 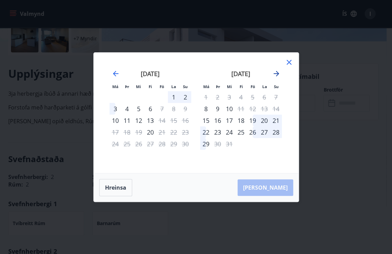 I want to click on td: Choose laugardagur, 20. desember 2025 as your check-in date. It’s available., so click(x=265, y=120).